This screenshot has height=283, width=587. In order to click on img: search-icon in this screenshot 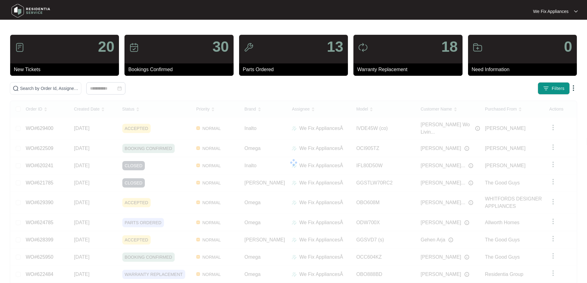, I will do `click(16, 88)`.